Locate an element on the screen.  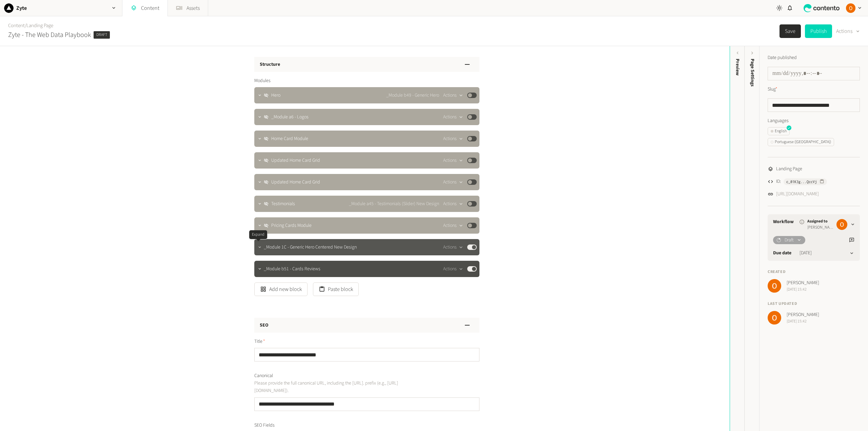
button: Draft is located at coordinates (789, 240).